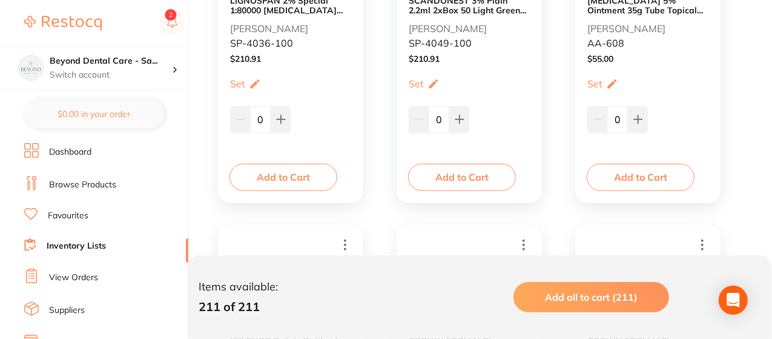 The width and height of the screenshot is (772, 339). Describe the element at coordinates (31, 68) in the screenshot. I see `img: Beyond Dental Care - Sandstone Point` at that location.